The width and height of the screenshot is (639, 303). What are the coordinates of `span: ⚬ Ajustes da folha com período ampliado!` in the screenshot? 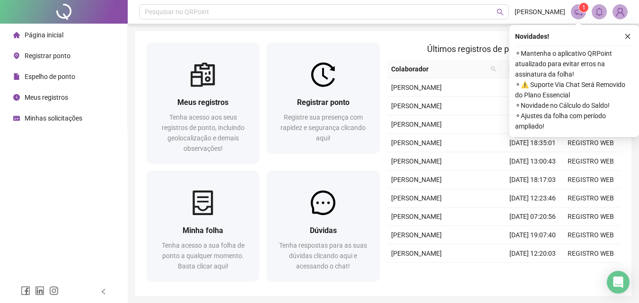 It's located at (574, 121).